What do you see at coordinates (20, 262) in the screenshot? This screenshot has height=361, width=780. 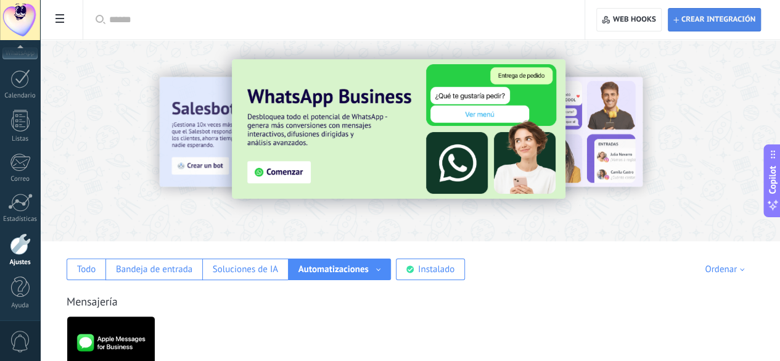 I see `div: Ajustes` at bounding box center [20, 262].